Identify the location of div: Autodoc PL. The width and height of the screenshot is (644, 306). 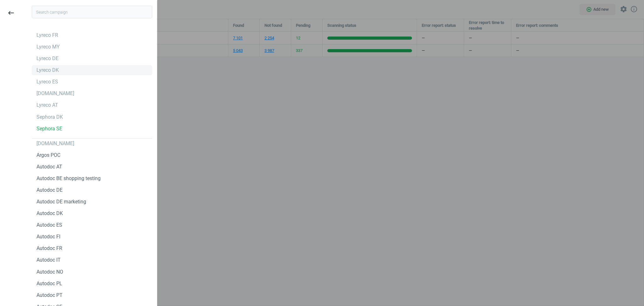
(49, 284).